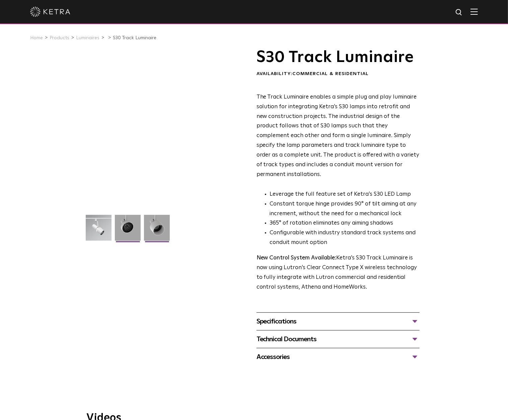 The image size is (508, 420). I want to click on a: Home, so click(36, 38).